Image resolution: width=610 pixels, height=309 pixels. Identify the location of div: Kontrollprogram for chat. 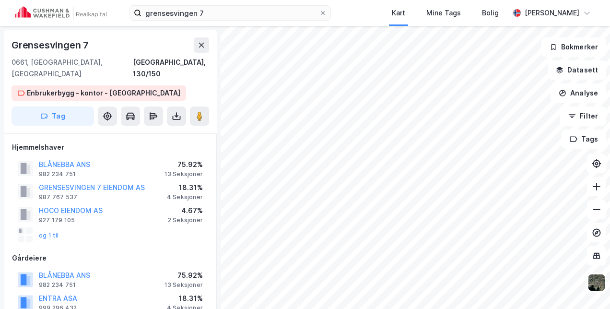
(586, 286).